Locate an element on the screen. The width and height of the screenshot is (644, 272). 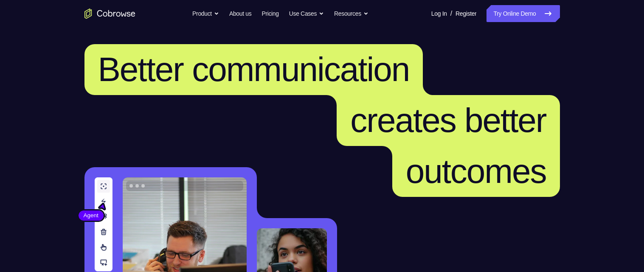
button: Use Cases is located at coordinates (306, 13).